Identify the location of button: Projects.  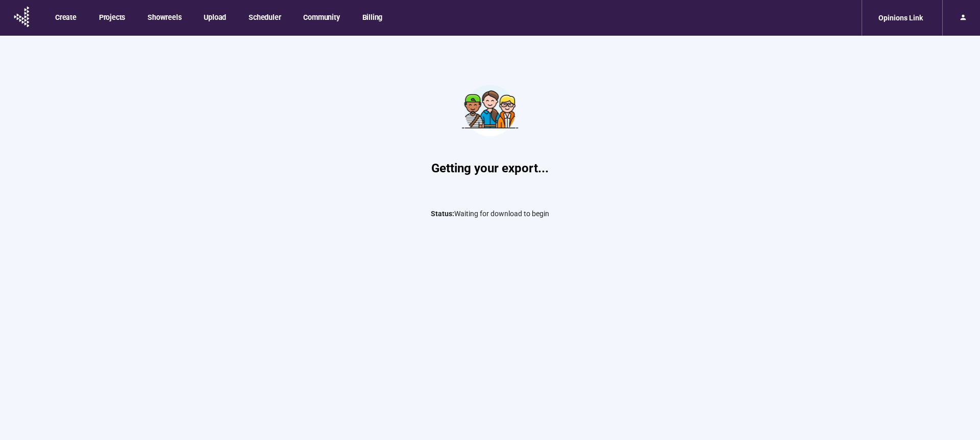
(112, 17).